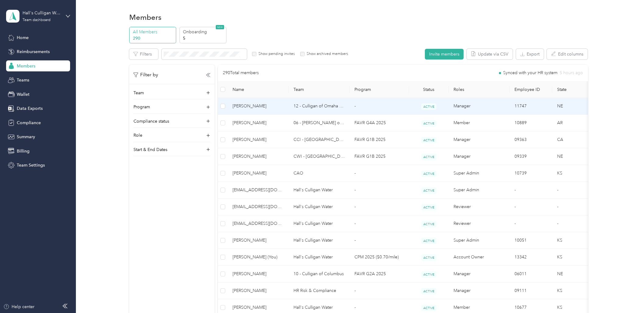  What do you see at coordinates (220, 27) in the screenshot?
I see `span: NEW` at bounding box center [220, 27].